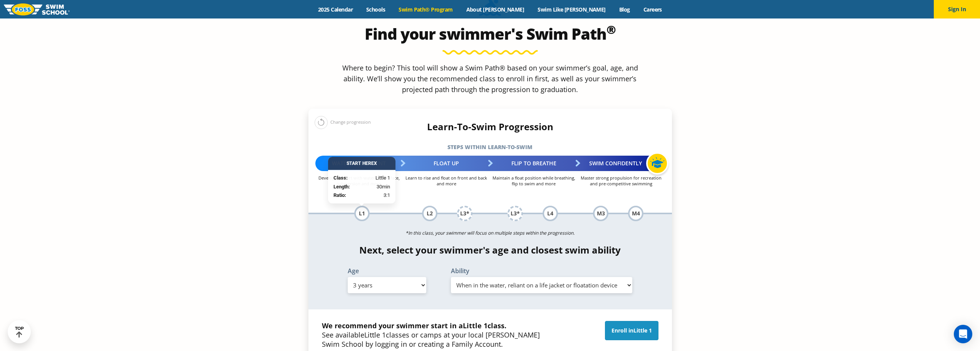  I want to click on p: Where to begin? This tool will show a Swim Path® based on your swimmer’s goal, age, and ability. ..., so click(490, 79).